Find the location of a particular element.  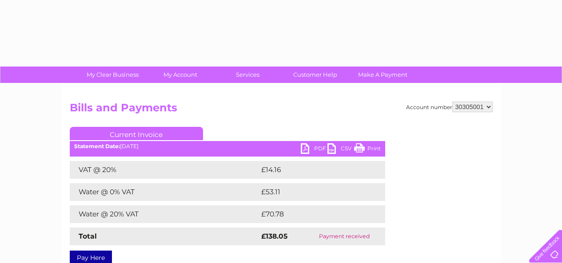

td: Water @ 20% VAT is located at coordinates (164, 215).